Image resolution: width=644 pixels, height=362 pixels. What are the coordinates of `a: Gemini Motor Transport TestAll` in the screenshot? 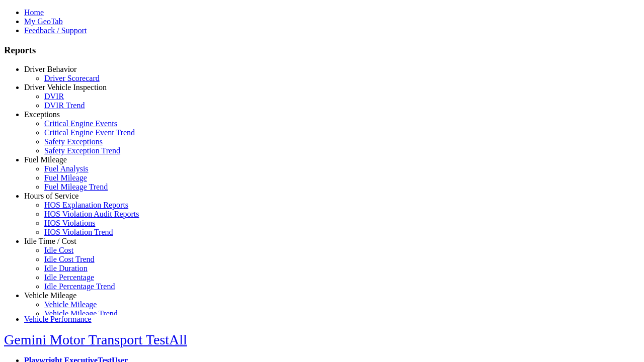 It's located at (96, 339).